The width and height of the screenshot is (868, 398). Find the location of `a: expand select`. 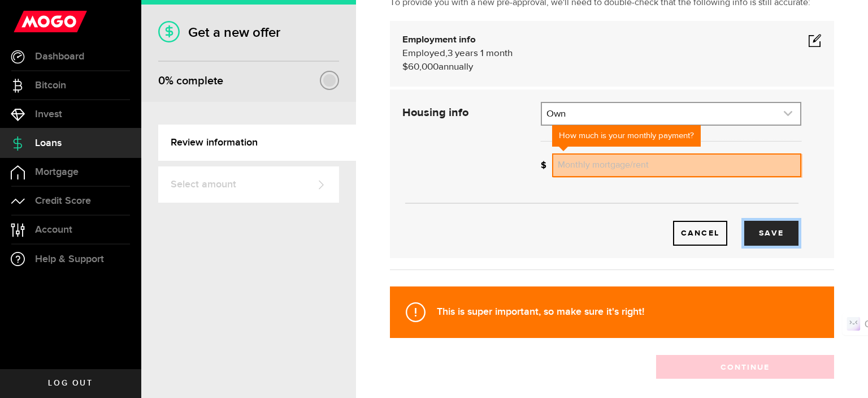

a: expand select is located at coordinates (671, 114).